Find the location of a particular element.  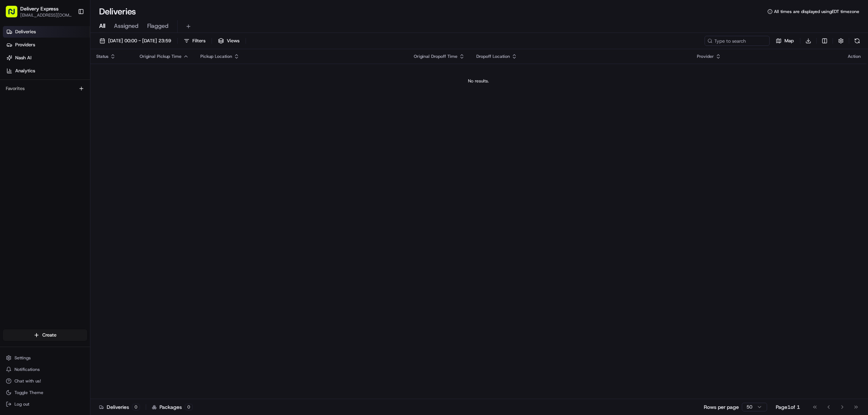

span: Map is located at coordinates (789, 41).